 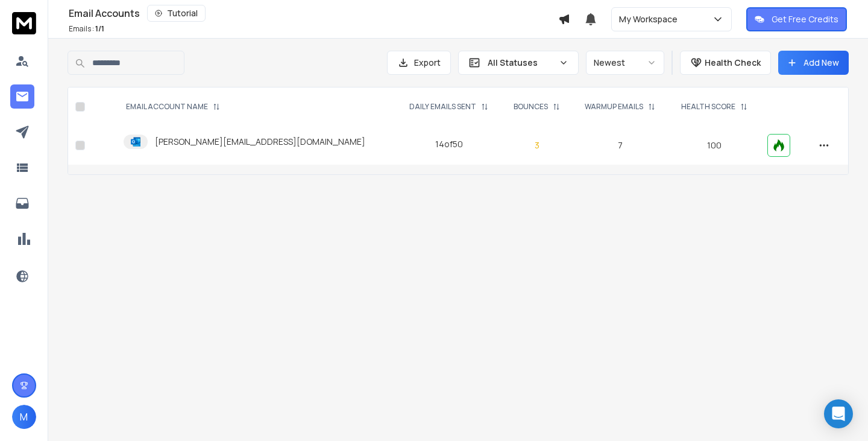 I want to click on button: Add New, so click(x=813, y=63).